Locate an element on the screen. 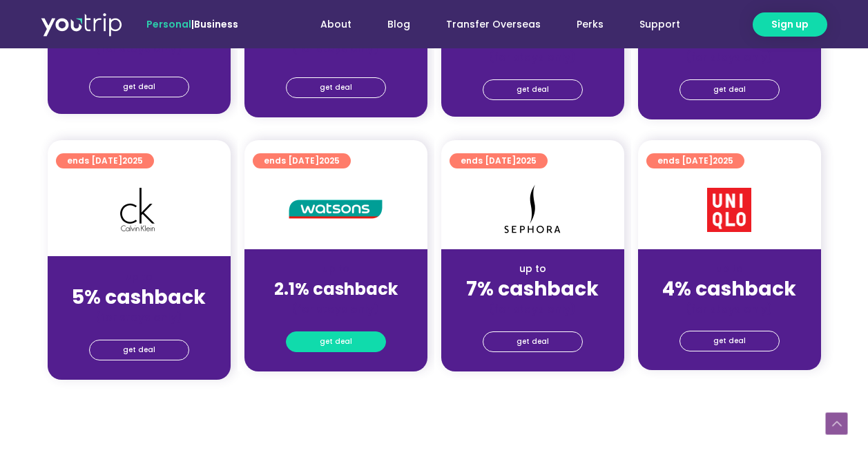 This screenshot has width=868, height=455. strong: 2.1% cashback is located at coordinates (336, 289).